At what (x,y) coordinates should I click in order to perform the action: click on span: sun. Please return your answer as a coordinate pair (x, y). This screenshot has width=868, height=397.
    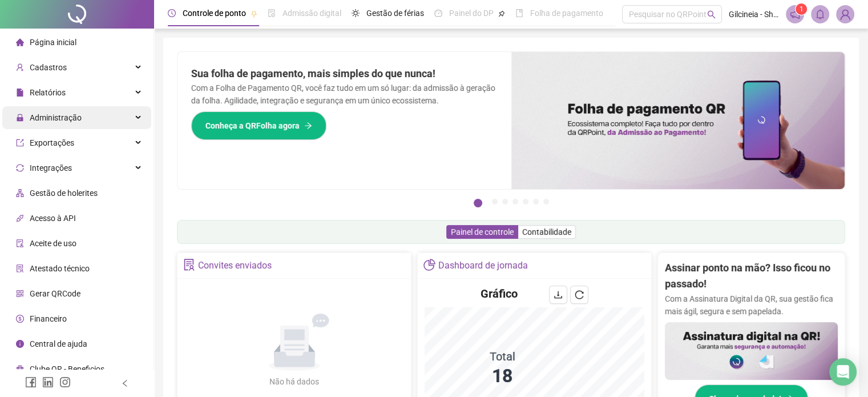
    Looking at the image, I should click on (355, 13).